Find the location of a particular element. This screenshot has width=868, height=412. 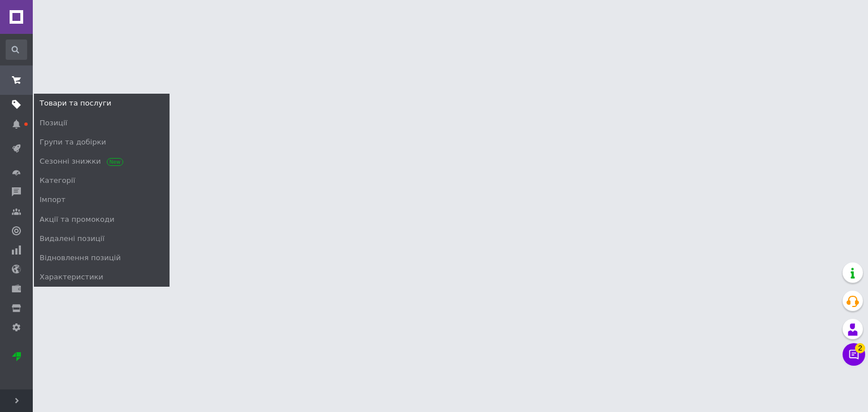

a: Акції та промокоди is located at coordinates (101, 220).